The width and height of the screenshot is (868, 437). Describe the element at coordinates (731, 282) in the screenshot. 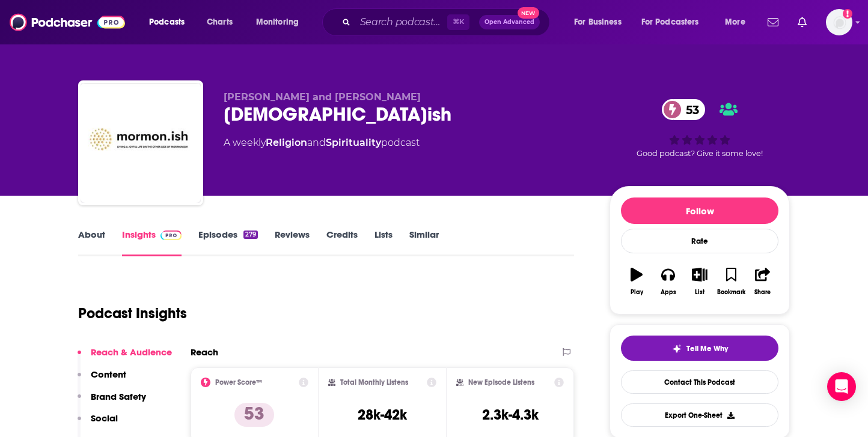

I see `button: Bookmark` at that location.